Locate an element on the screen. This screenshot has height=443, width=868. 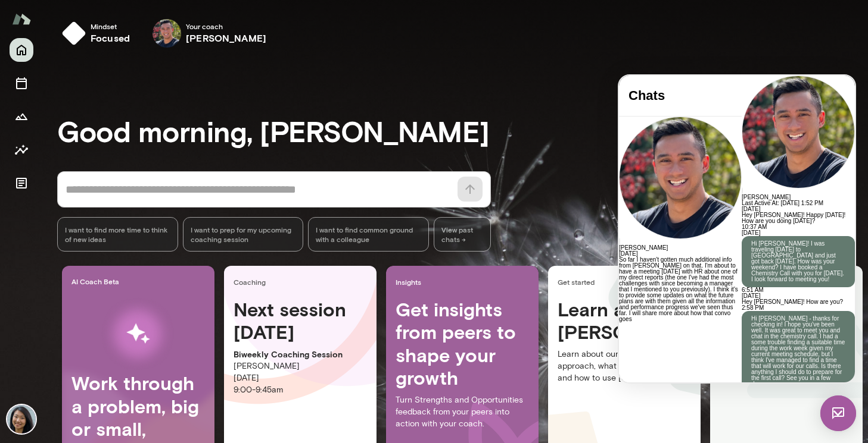
div: I want to find more time to think of new ideas is located at coordinates (117, 235).